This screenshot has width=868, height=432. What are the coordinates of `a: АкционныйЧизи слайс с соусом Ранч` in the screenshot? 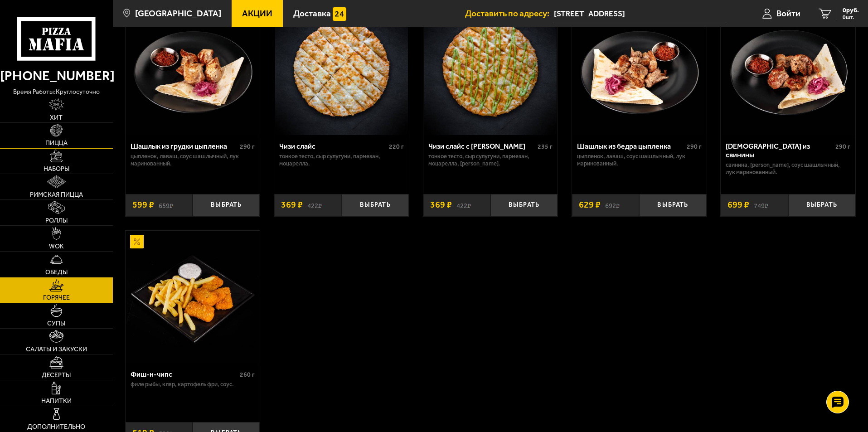 It's located at (490, 69).